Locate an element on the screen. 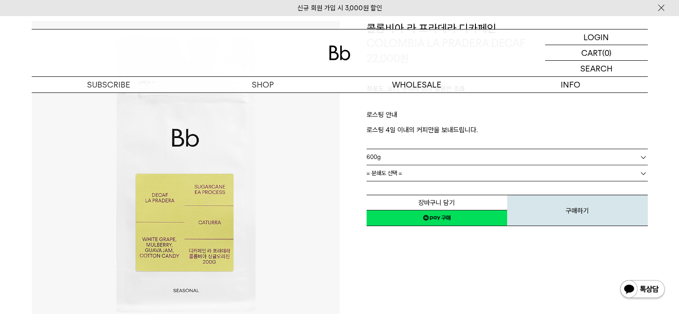 Image resolution: width=679 pixels, height=314 pixels. span: = 분쇄도 선택 = is located at coordinates (384, 173).